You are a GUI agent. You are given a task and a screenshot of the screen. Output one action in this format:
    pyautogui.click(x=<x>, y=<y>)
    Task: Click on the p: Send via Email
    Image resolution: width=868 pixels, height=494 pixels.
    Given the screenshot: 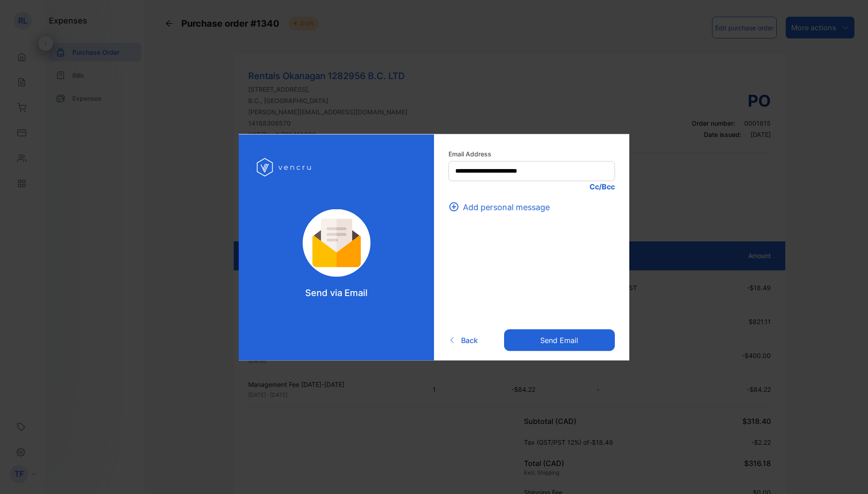 What is the action you would take?
    pyautogui.click(x=336, y=292)
    